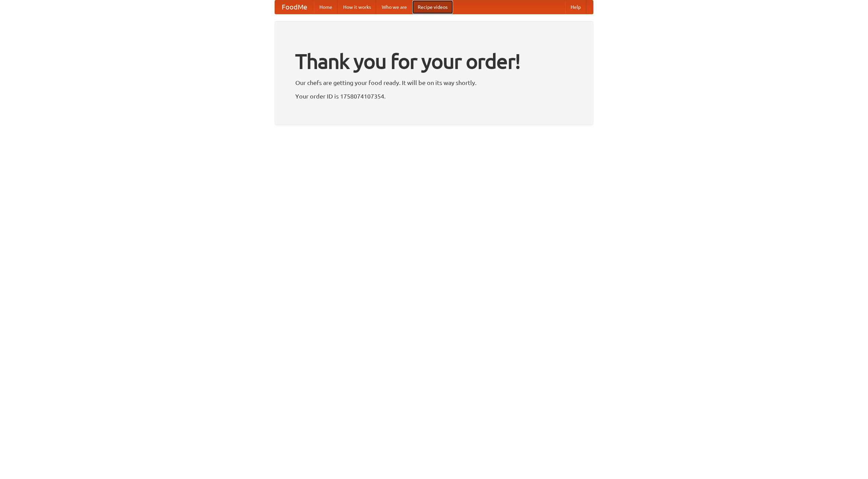  What do you see at coordinates (294, 7) in the screenshot?
I see `a: FoodMe` at bounding box center [294, 7].